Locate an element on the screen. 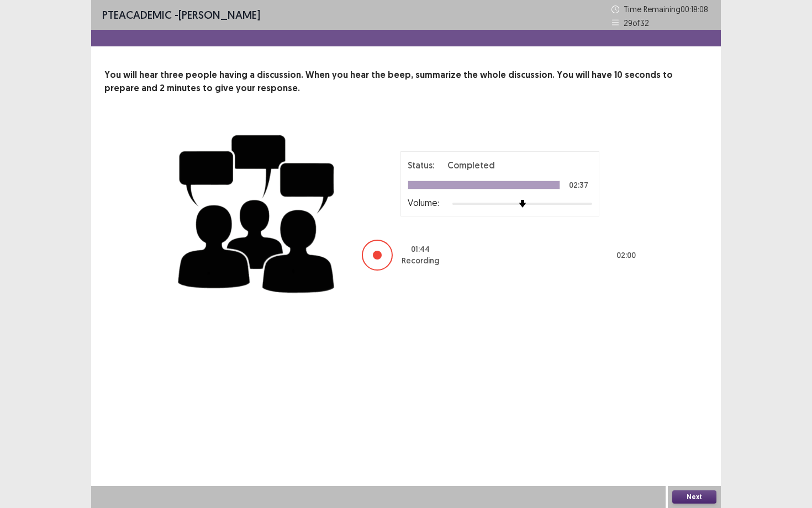 This screenshot has width=812, height=508. p: Time Remaining 00 : 18 : 08 is located at coordinates (667, 9).